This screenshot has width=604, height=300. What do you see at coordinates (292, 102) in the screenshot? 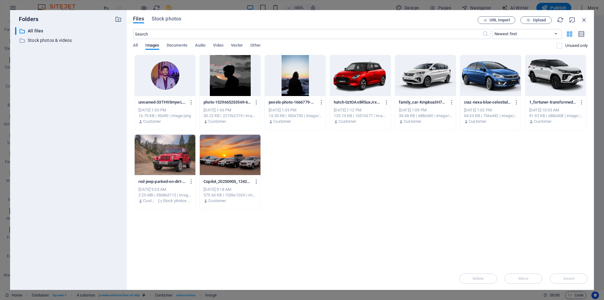
I see `p: pexels-photo-1666779-MDPfd--NuDkboG0mQGdeJg.webp` at bounding box center [292, 102].